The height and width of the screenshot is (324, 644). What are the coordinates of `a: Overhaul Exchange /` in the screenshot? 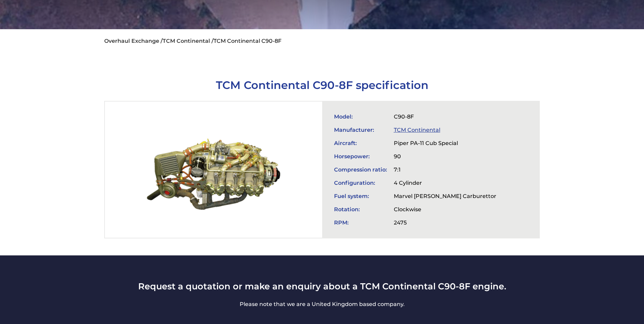 It's located at (134, 41).